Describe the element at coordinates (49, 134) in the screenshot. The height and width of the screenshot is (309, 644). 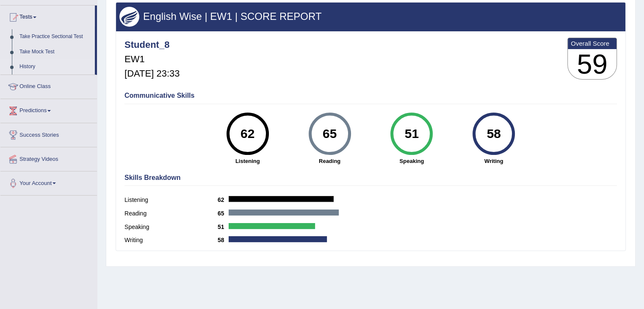
I see `a: Success Stories` at that location.